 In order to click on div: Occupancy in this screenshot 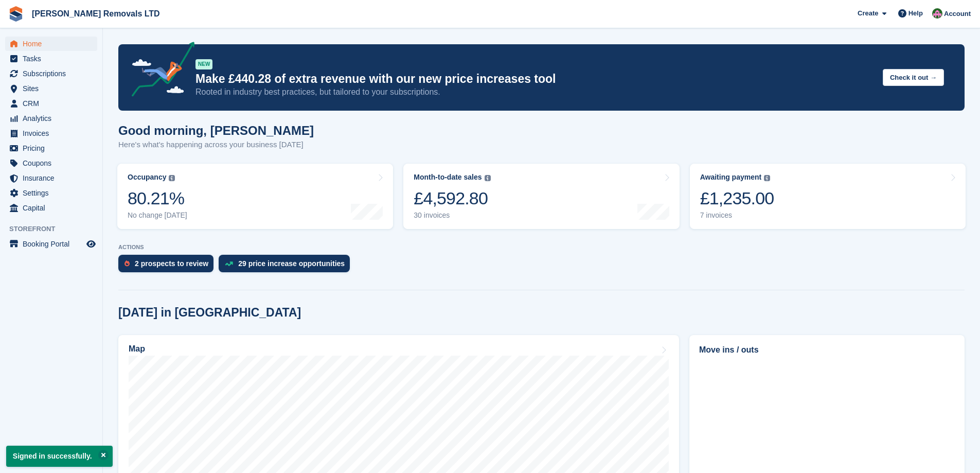, I will do `click(146, 177)`.